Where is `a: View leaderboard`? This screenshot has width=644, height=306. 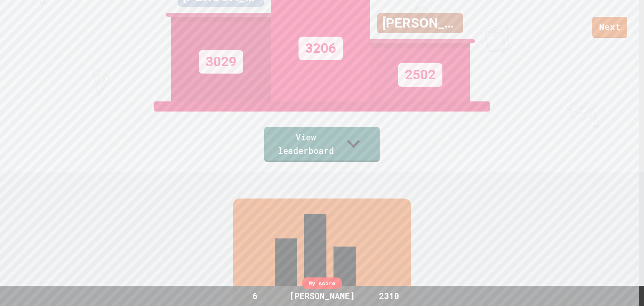 a: View leaderboard is located at coordinates (322, 144).